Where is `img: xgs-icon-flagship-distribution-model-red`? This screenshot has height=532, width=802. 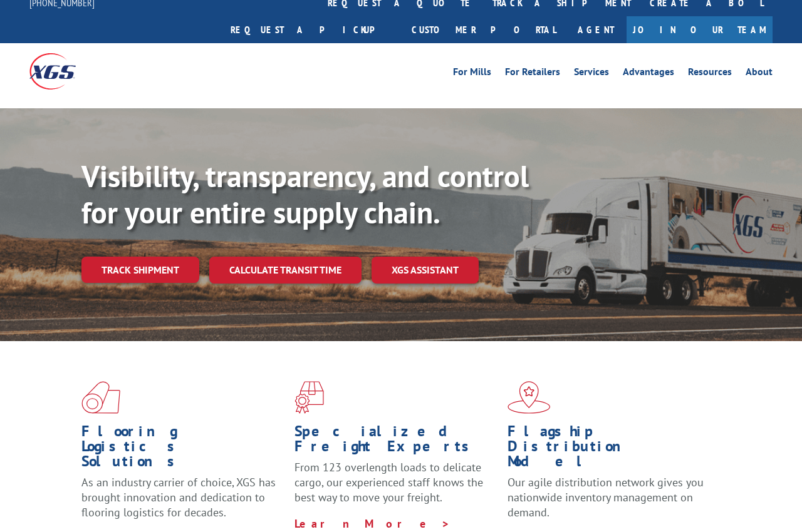 img: xgs-icon-flagship-distribution-model-red is located at coordinates (529, 398).